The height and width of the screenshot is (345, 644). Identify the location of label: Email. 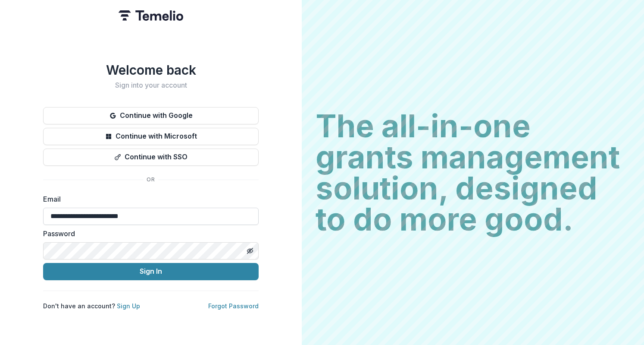
(148, 199).